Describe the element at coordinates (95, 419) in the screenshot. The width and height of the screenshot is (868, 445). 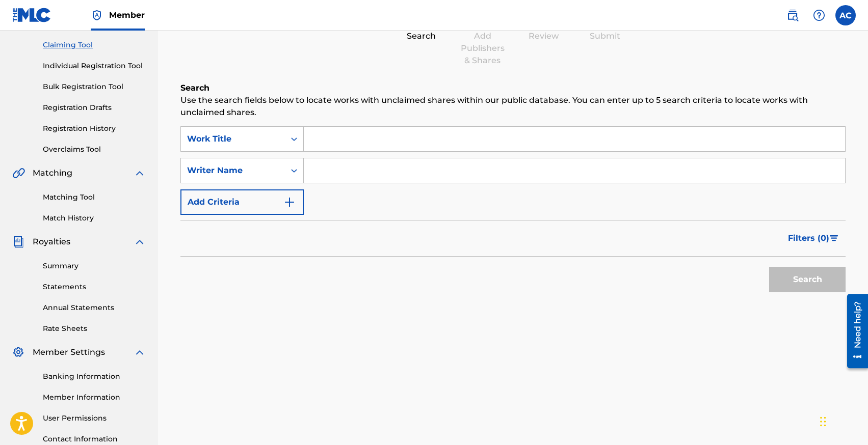
I see `a: User Permissions` at that location.